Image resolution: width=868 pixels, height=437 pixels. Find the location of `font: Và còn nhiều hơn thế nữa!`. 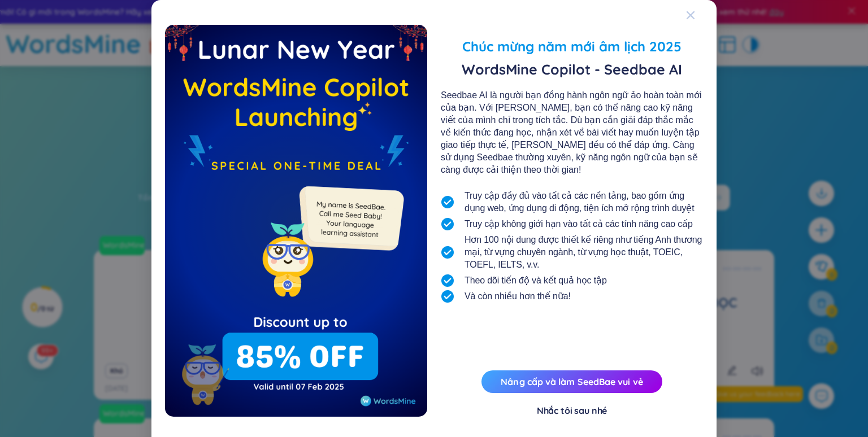

font: Và còn nhiều hơn thế nữa! is located at coordinates (518, 296).